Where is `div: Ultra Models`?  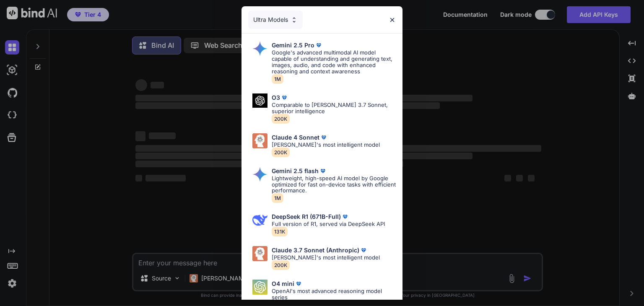
div: Ultra Models is located at coordinates (276, 20).